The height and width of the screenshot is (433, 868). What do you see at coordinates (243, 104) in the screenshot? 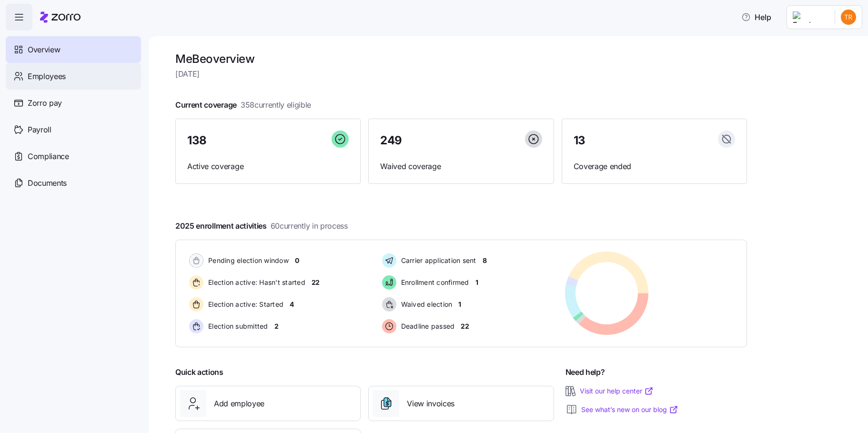
I see `span: Current coverage` at bounding box center [243, 104].